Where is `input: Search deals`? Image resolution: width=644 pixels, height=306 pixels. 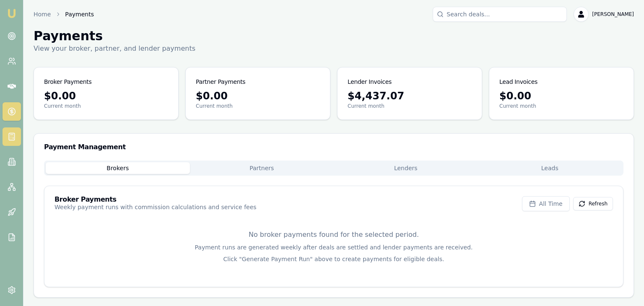 input: Search deals is located at coordinates (500, 14).